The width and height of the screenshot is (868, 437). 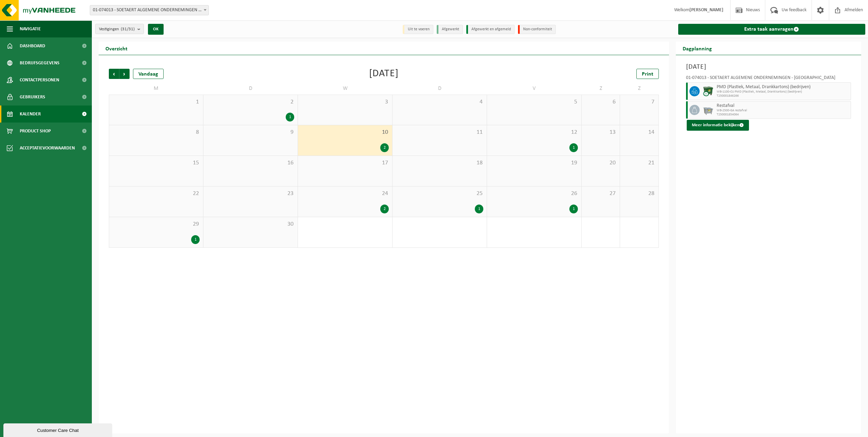 What do you see at coordinates (439, 133) in the screenshot?
I see `span: 11` at bounding box center [439, 133].